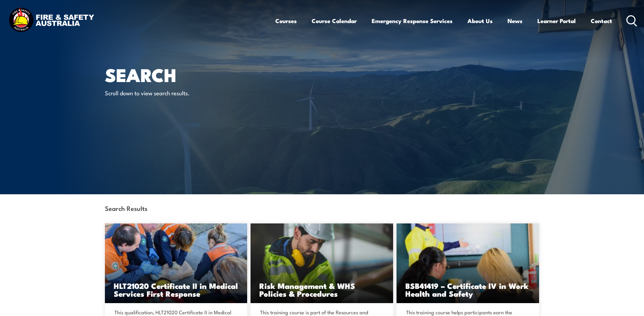  What do you see at coordinates (468, 263) in the screenshot?
I see `a: BSB41419 – Certificate IV in Work Health and Safety` at bounding box center [468, 263].